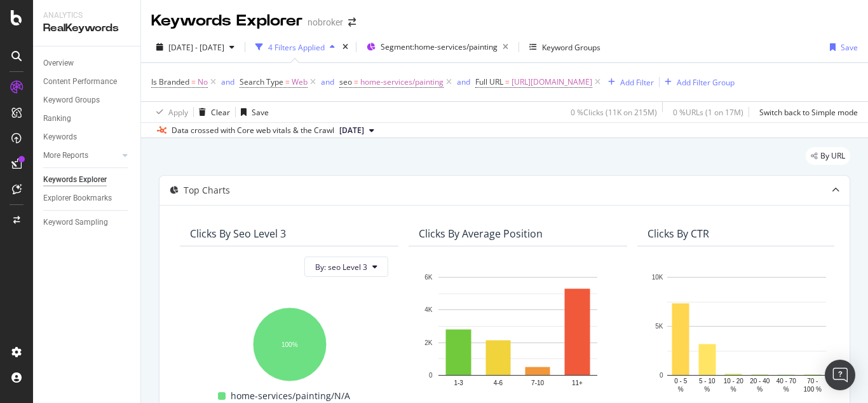 The image size is (868, 403). Describe the element at coordinates (352, 131) in the screenshot. I see `span: 2025 Aug. 4th` at that location.